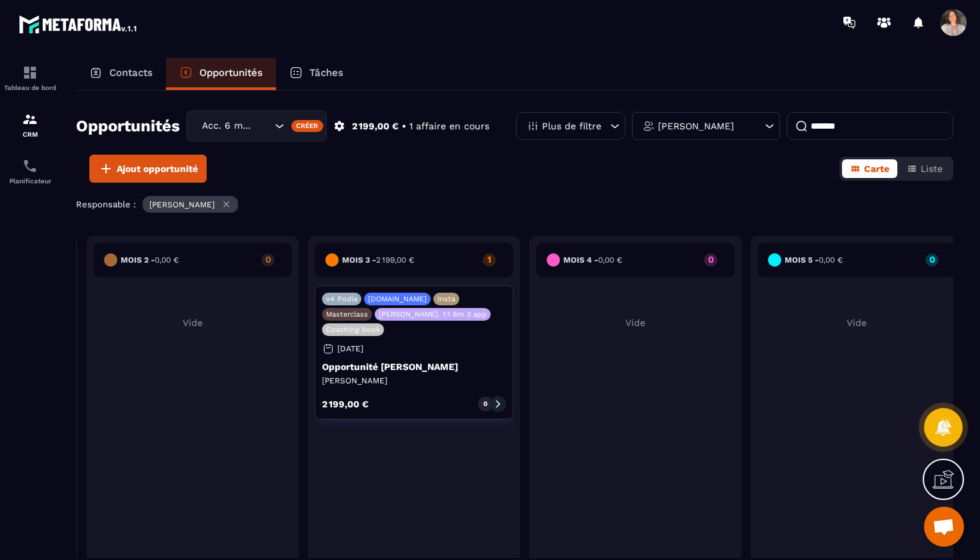 This screenshot has width=980, height=560. I want to click on p: 1, so click(489, 259).